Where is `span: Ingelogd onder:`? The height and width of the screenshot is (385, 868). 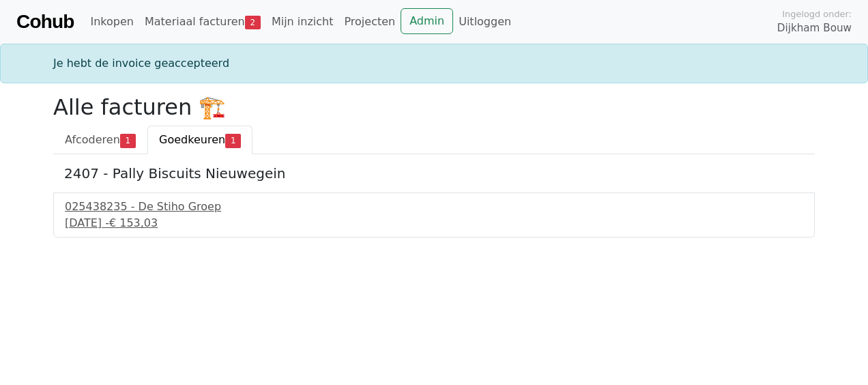 span: Ingelogd onder: is located at coordinates (817, 13).